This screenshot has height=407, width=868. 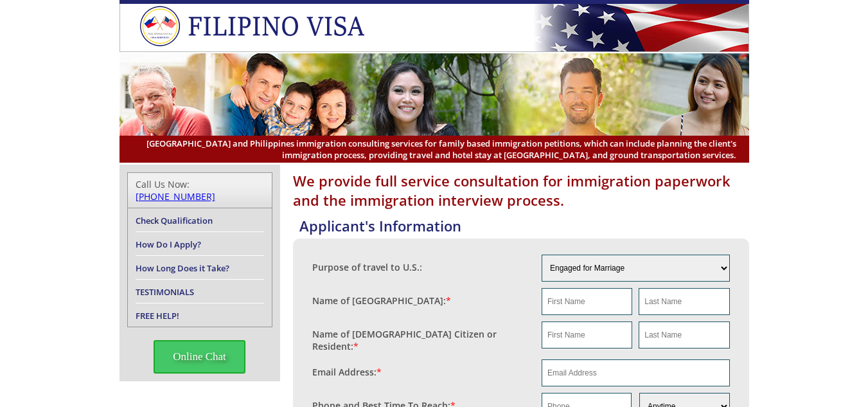 I want to click on label: Email Address:, so click(x=347, y=372).